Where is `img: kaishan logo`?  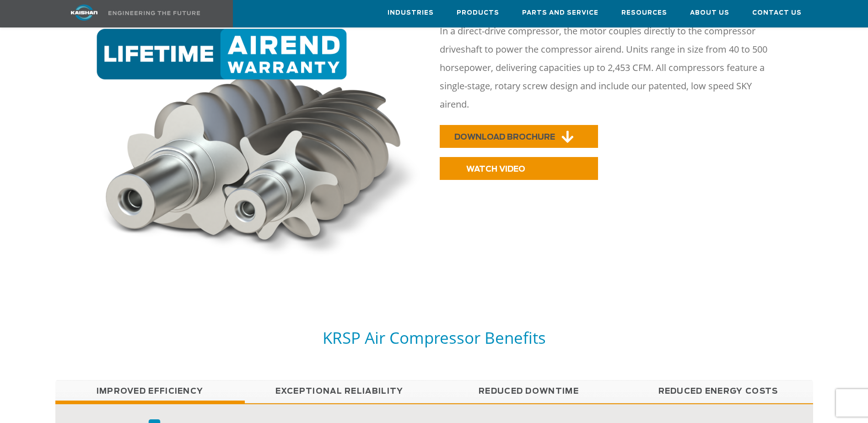
img: kaishan logo is located at coordinates (84, 12).